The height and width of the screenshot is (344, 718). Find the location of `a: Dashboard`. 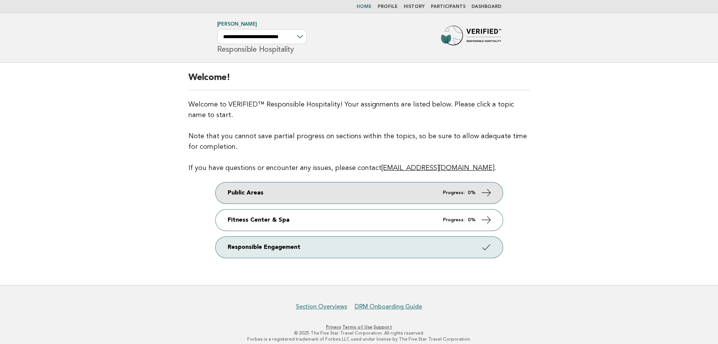

a: Dashboard is located at coordinates (486, 7).